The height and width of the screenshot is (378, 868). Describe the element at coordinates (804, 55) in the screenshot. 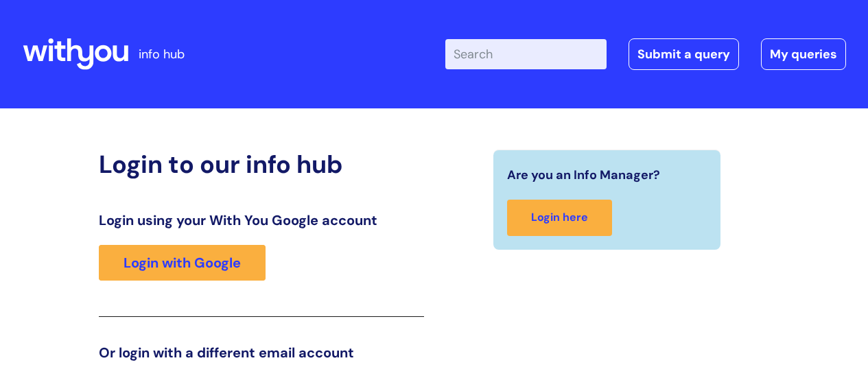

I see `a: My queries` at that location.